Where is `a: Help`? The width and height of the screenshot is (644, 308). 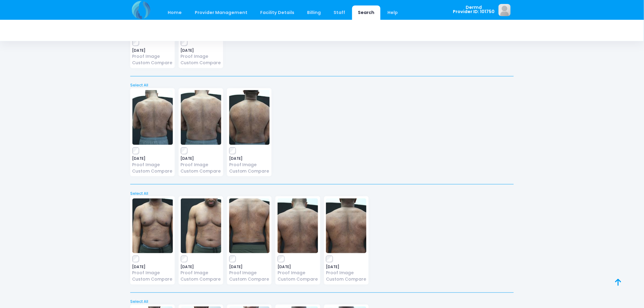
a: Help is located at coordinates (393, 12).